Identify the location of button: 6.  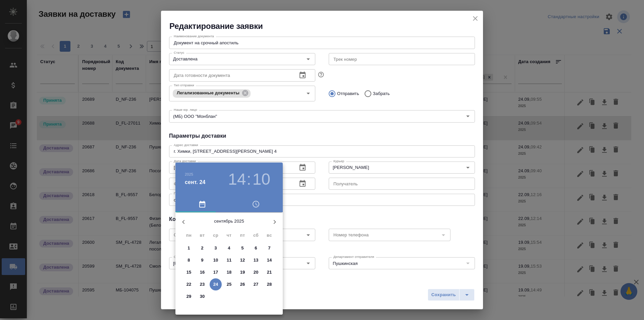
(256, 248).